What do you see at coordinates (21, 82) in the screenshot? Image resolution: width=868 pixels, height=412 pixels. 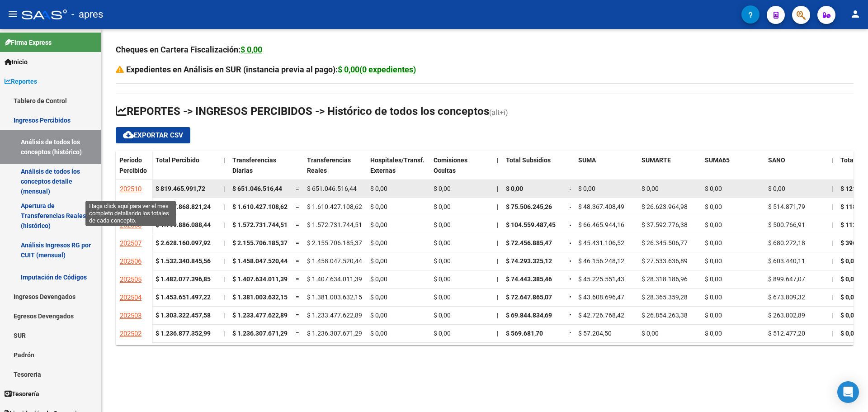 I see `span: Reportes` at bounding box center [21, 82].